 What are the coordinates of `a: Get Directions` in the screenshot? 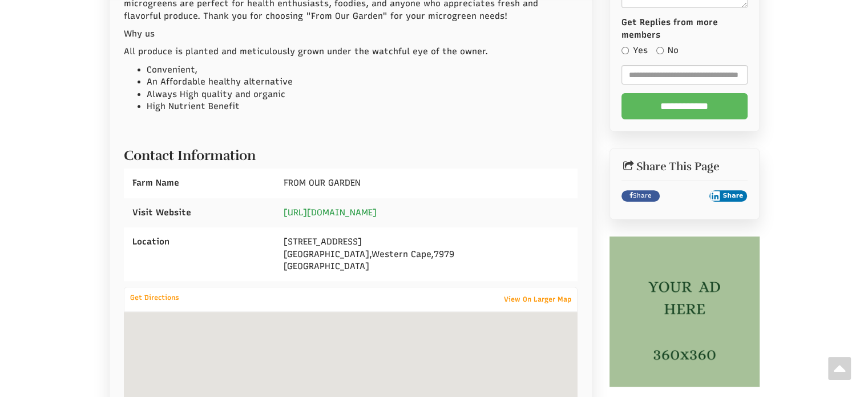 It's located at (155, 298).